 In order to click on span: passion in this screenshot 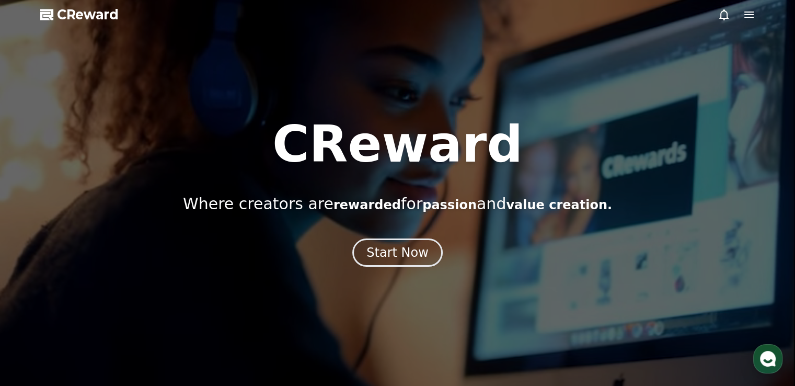, I will do `click(450, 205)`.